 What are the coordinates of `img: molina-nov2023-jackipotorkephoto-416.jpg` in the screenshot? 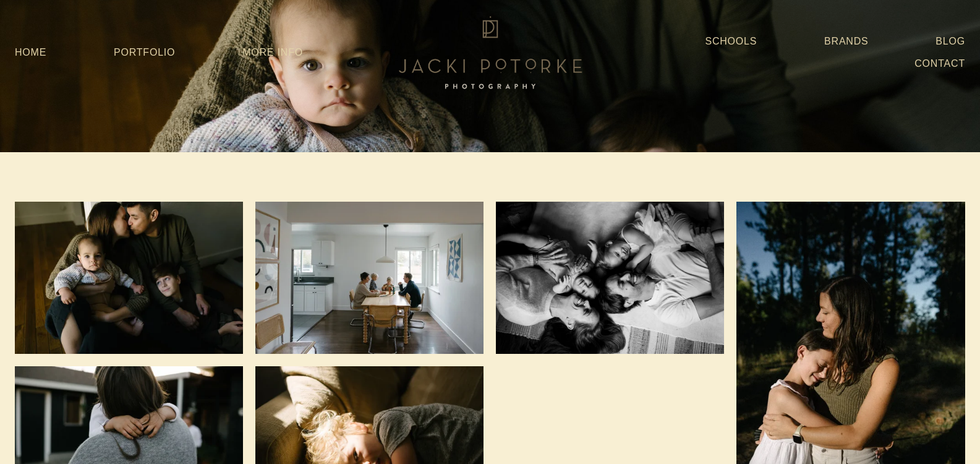 It's located at (129, 278).